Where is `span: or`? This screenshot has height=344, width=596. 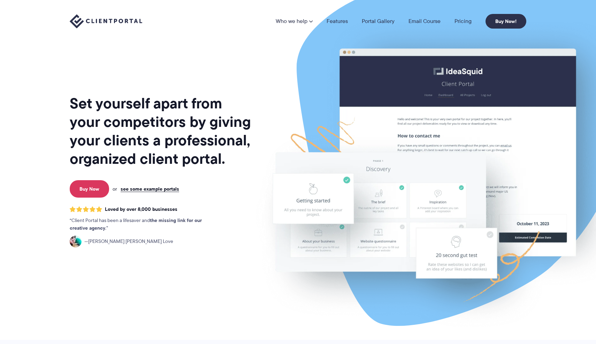 span: or is located at coordinates (115, 189).